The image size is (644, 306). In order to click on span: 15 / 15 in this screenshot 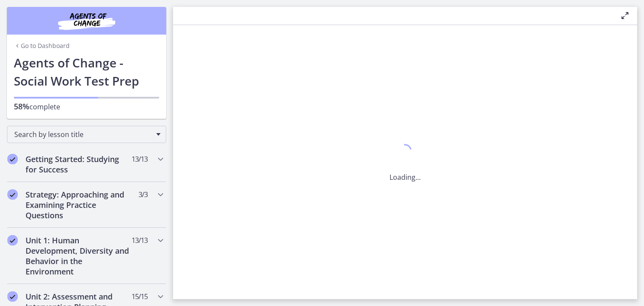, I will do `click(139, 296)`.